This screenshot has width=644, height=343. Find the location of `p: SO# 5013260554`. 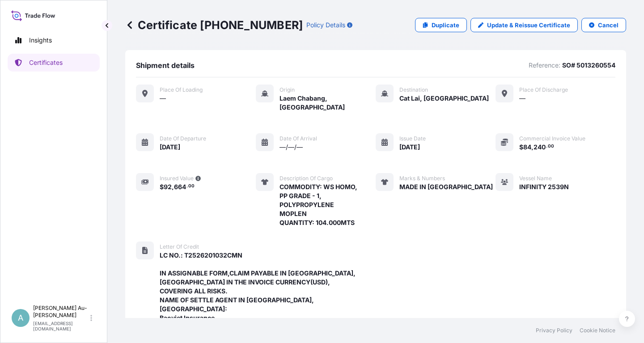

p: SO# 5013260554 is located at coordinates (588, 65).